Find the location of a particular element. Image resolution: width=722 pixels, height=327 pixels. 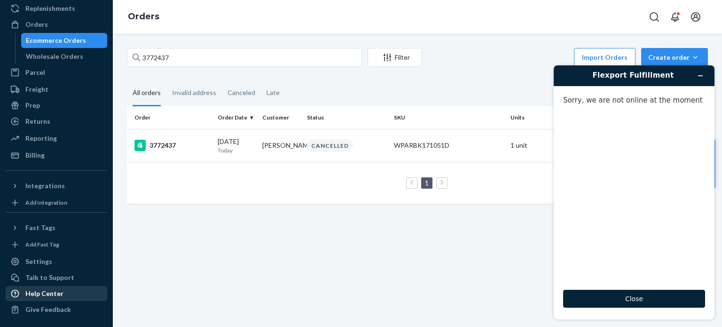

div: Add Integration is located at coordinates (46, 202).